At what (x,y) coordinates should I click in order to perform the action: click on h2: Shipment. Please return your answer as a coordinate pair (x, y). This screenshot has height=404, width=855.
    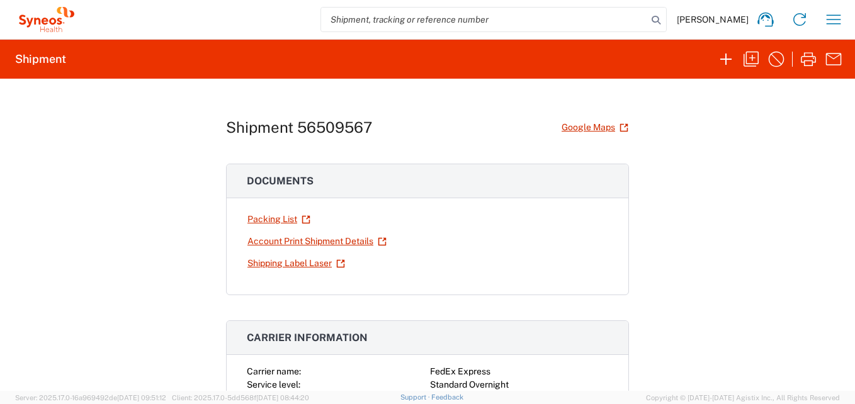
    Looking at the image, I should click on (40, 59).